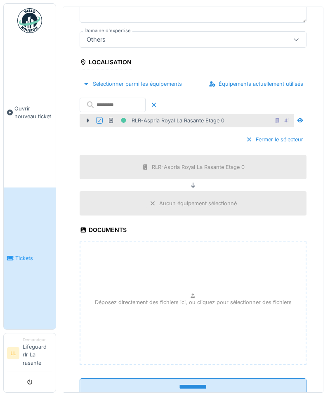  I want to click on div: Équipements actuellement utilisés, so click(256, 84).